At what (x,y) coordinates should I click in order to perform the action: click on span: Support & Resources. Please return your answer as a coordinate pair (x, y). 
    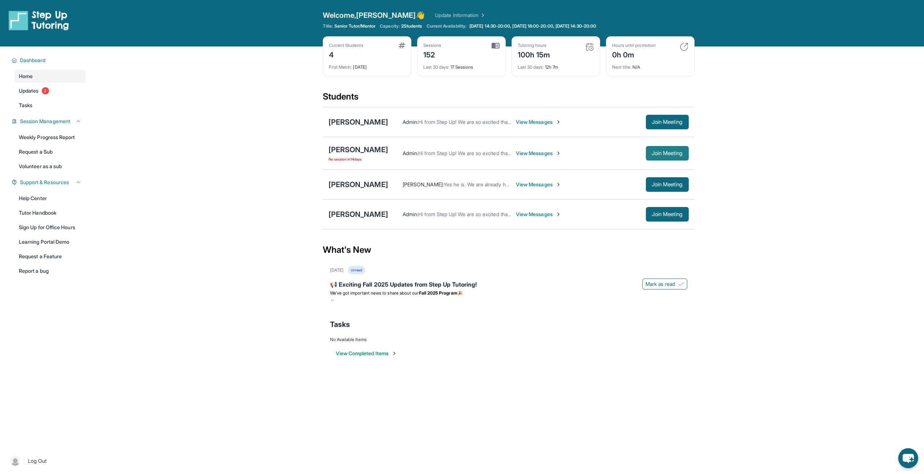
    Looking at the image, I should click on (44, 182).